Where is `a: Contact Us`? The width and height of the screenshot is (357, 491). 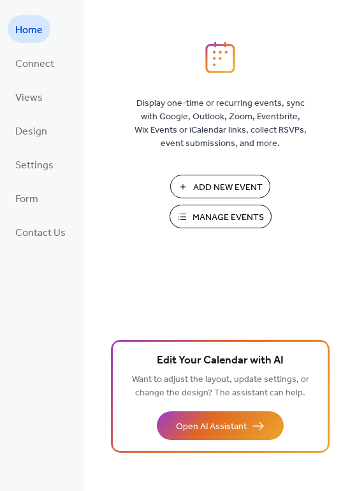 a: Contact Us is located at coordinates (40, 231).